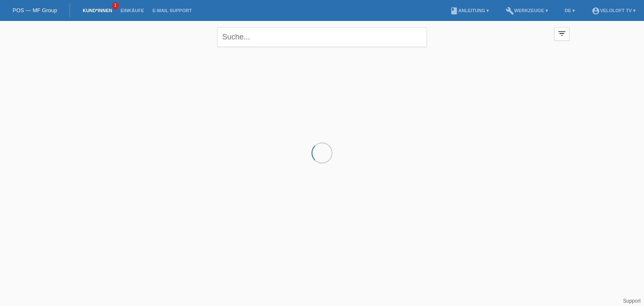  I want to click on a: Support, so click(632, 301).